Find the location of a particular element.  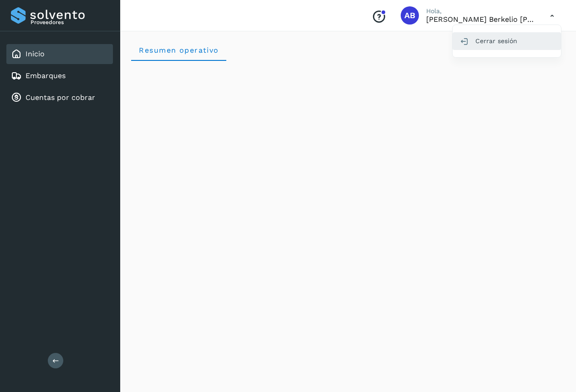

a: Cuentas por cobrar is located at coordinates (60, 97).